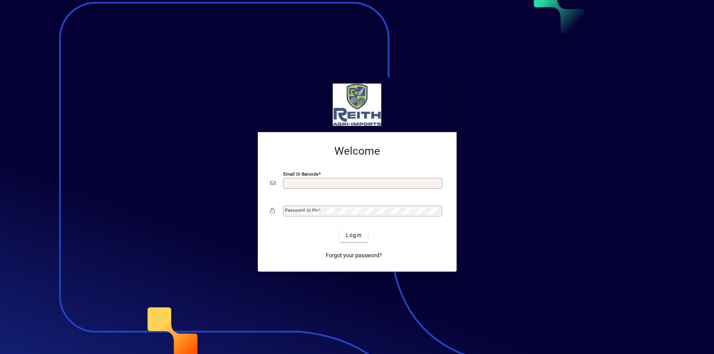 This screenshot has width=714, height=354. I want to click on mat-label: Email or Barcode, so click(301, 174).